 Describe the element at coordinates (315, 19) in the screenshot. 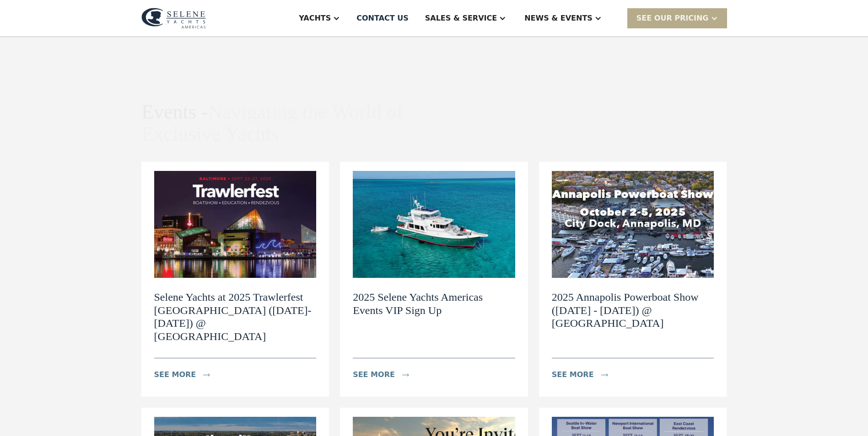

I see `div: Yachts` at that location.